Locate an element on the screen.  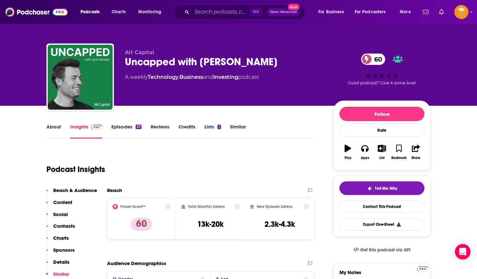
button: Open AdvancedNew is located at coordinates (284, 12).